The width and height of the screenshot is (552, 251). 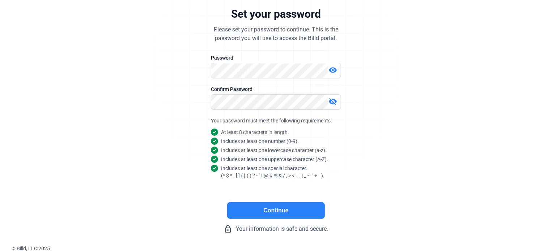 I want to click on mat-icon: visibility, so click(x=333, y=70).